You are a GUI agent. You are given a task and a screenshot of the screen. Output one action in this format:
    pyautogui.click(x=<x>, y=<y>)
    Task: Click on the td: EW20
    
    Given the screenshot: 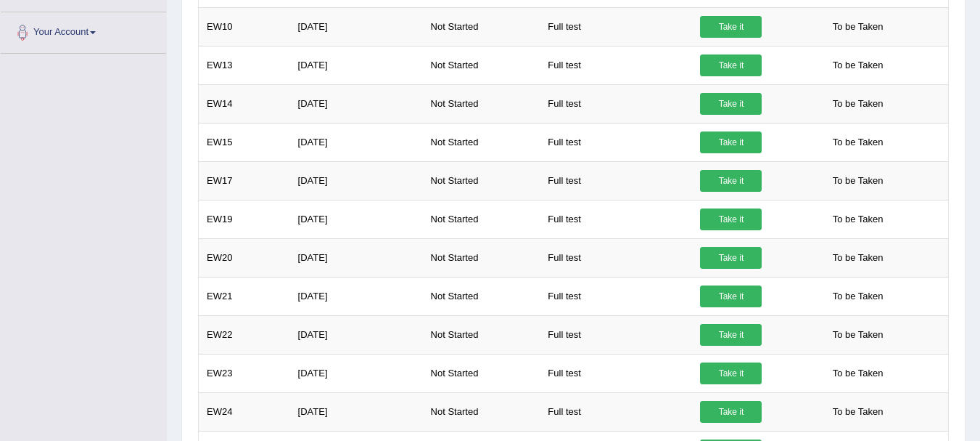 What is the action you would take?
    pyautogui.click(x=244, y=257)
    